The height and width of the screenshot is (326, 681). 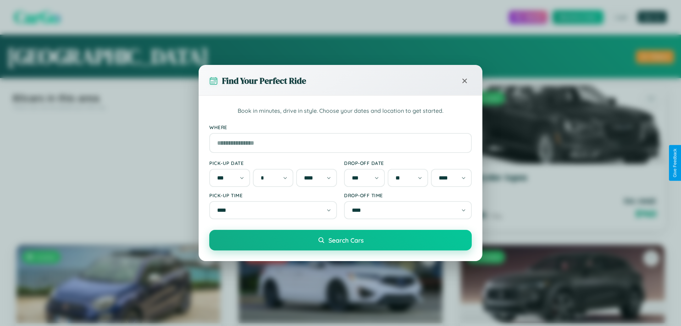 I want to click on p: Book in minutes, drive in style. Choose your dates and location to get started., so click(x=341, y=111).